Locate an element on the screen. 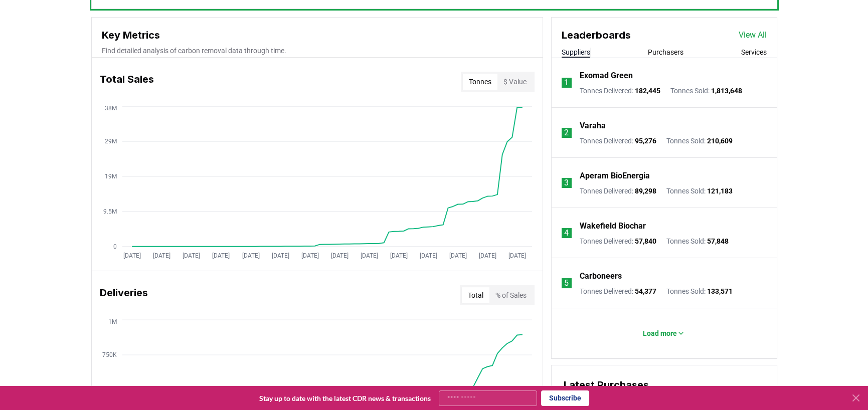  button: Tonnes is located at coordinates (480, 81).